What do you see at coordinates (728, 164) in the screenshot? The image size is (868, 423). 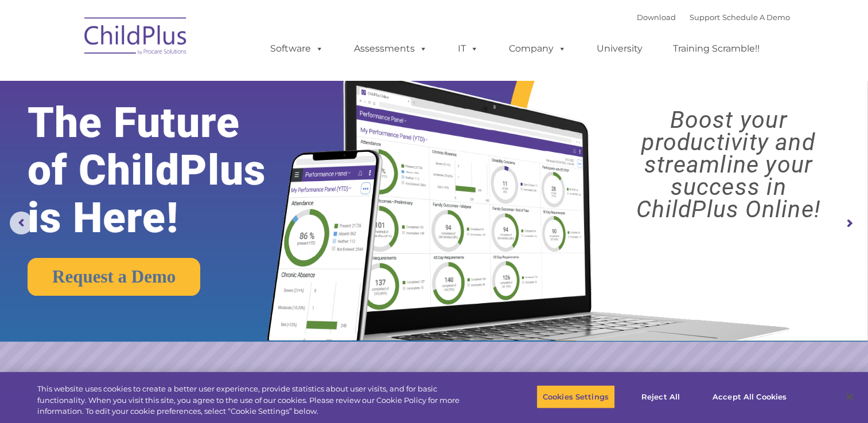 I see `rs-layer: Boost your productivity and streamline your success in ChildPlus Online!` at bounding box center [728, 164].